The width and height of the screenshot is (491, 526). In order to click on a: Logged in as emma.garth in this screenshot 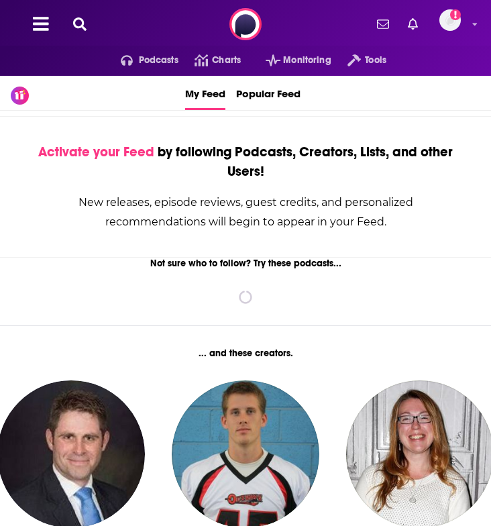, I will do `click(454, 24)`.